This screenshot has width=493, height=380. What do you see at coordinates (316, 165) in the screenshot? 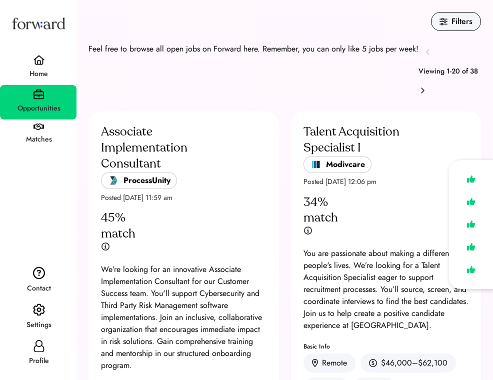
I see `img: modivcare_logo.jpeg` at bounding box center [316, 165].